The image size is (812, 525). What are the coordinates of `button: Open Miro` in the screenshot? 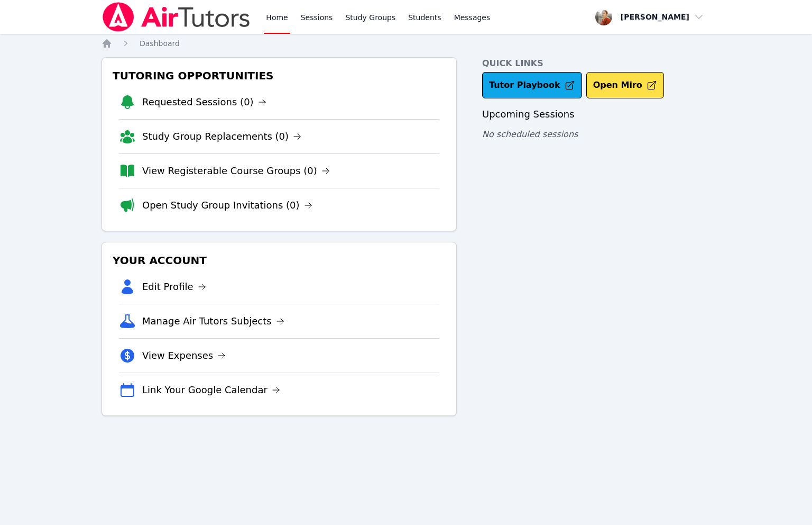 It's located at (625, 85).